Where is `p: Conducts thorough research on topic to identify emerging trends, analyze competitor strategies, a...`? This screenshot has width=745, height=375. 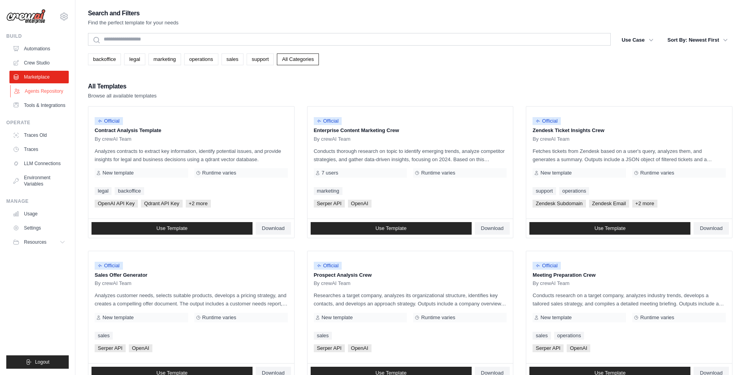 p: Conducts thorough research on topic to identify emerging trends, analyze competitor strategies, a... is located at coordinates (410, 155).